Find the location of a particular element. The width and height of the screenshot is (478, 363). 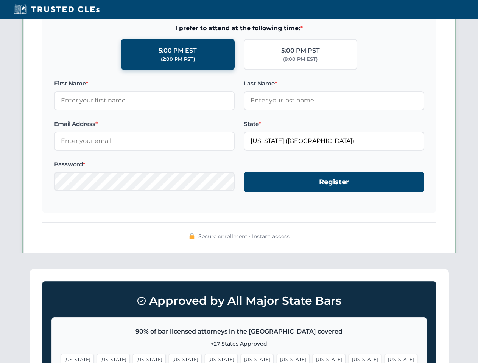

input: Florida (FL) is located at coordinates (333, 141).